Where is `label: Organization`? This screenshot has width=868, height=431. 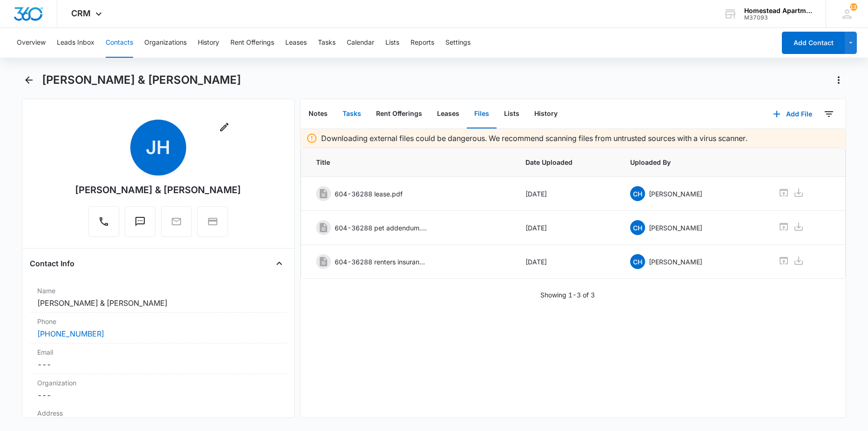
label: Organization is located at coordinates (158, 383).